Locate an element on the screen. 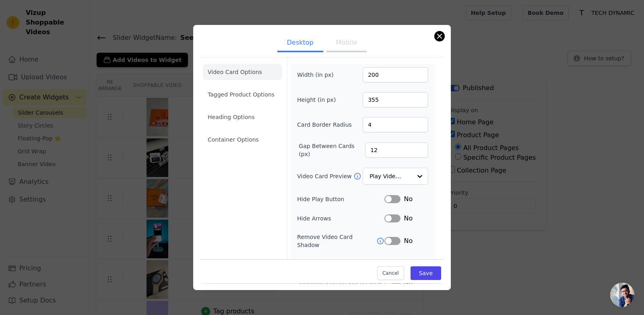 The width and height of the screenshot is (644, 315). button: Mobile is located at coordinates (347, 43).